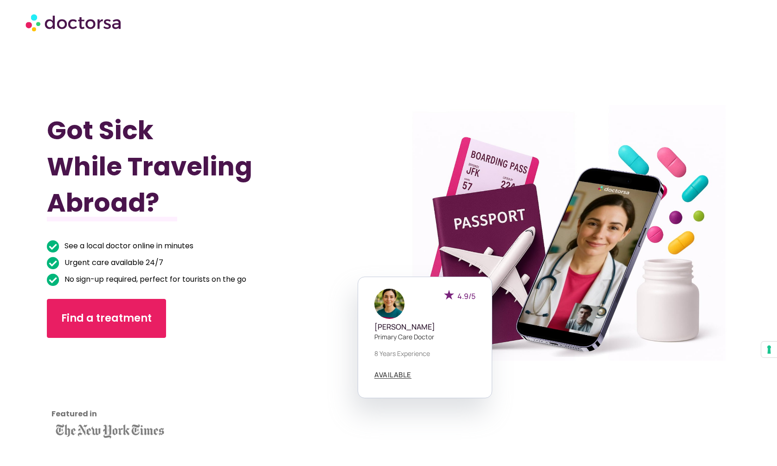 The image size is (777, 466). I want to click on span: Urgent care available 24/7, so click(113, 262).